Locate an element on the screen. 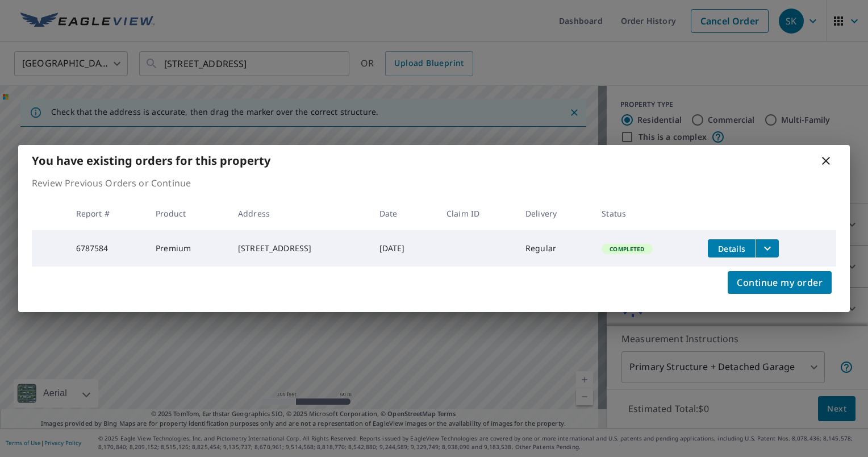  td: Regular is located at coordinates (555, 249).